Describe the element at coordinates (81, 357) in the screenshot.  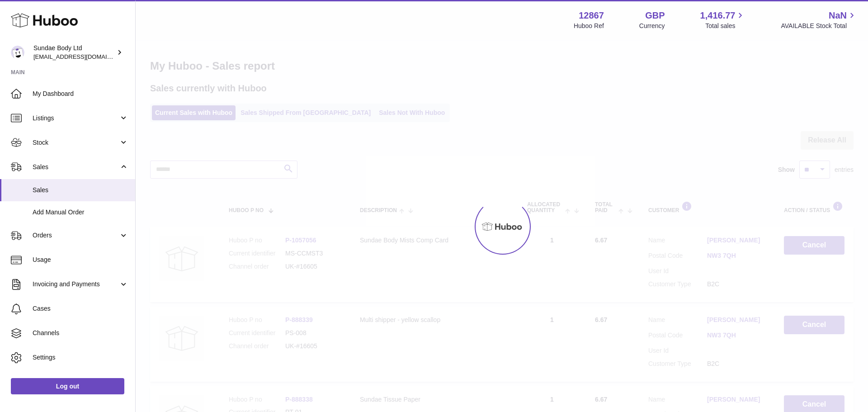
I see `span: Settings` at that location.